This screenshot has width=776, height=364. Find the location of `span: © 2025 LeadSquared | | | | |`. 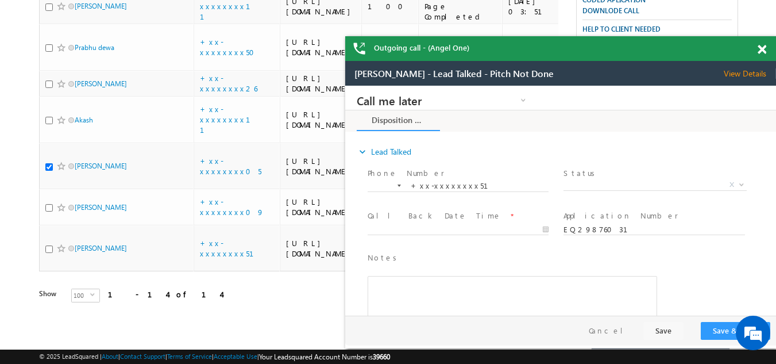

span: © 2025 LeadSquared | | | | | is located at coordinates (214, 356).